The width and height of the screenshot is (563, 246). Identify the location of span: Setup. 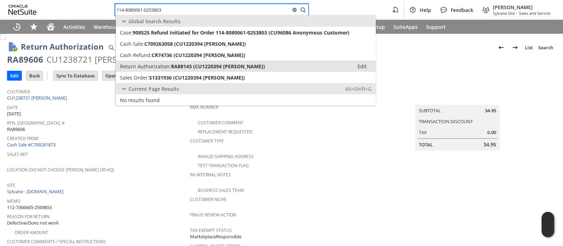
(378, 27).